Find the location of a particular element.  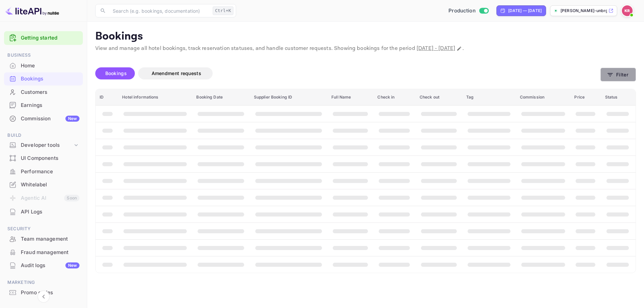

a: Whitelabel is located at coordinates (43, 184).